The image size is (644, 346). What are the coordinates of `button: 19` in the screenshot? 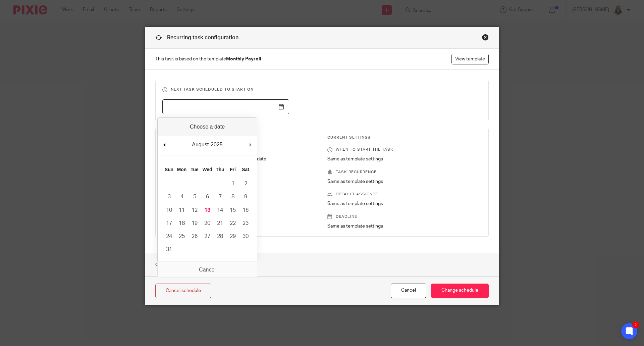 It's located at (195, 223).